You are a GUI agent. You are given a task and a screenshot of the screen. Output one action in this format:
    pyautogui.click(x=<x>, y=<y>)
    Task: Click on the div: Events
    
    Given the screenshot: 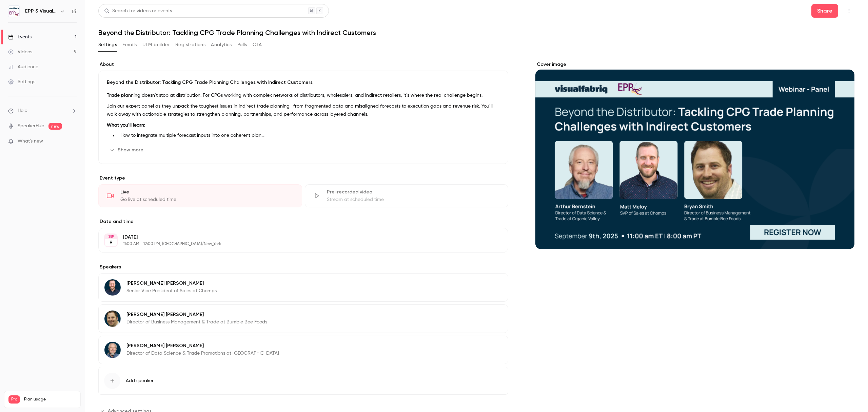 What is the action you would take?
    pyautogui.click(x=20, y=37)
    